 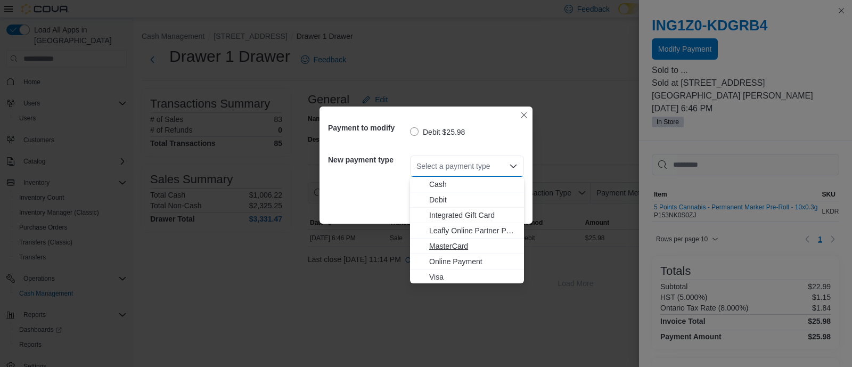 What do you see at coordinates (474, 277) in the screenshot?
I see `span: Visa` at bounding box center [474, 277].